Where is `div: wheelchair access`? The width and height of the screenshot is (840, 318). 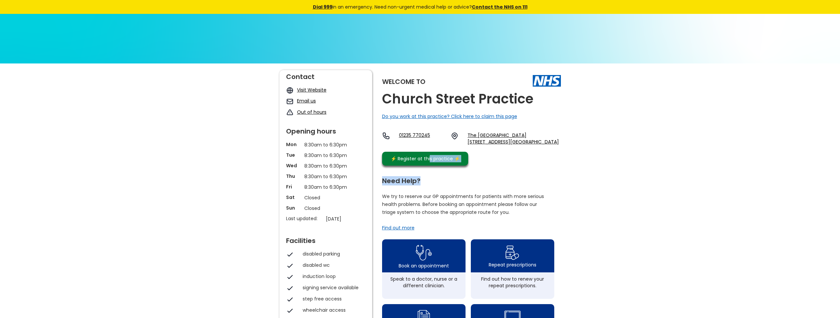 div: wheelchair access is located at coordinates (332, 311).